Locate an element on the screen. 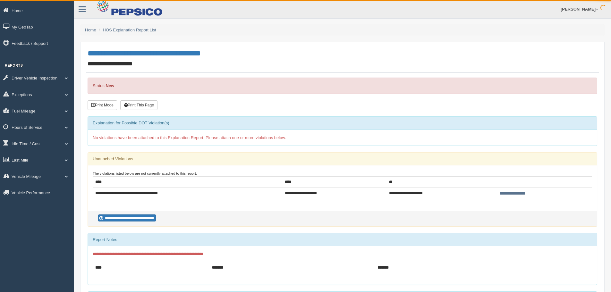  small: The violations listed below are not currently attached to this report: is located at coordinates (145, 173).